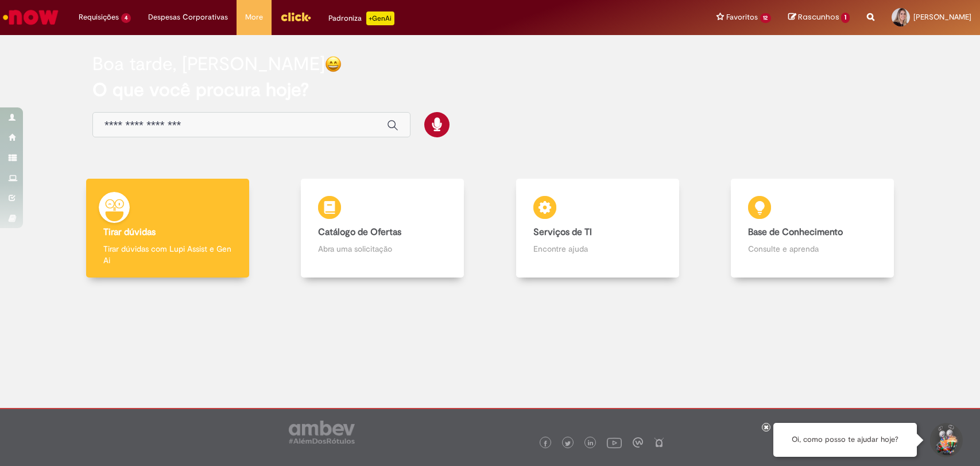 The width and height of the screenshot is (980, 466). What do you see at coordinates (742, 17) in the screenshot?
I see `span: Favoritos` at bounding box center [742, 17].